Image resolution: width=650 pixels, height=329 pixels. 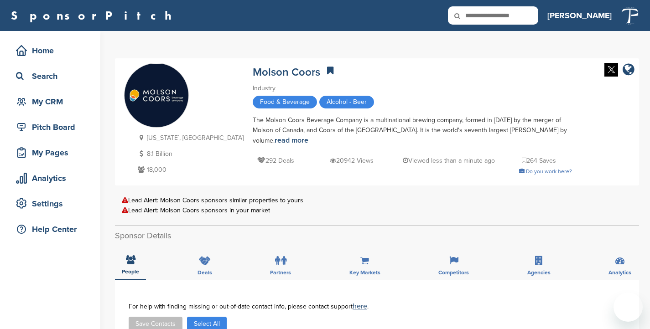 I want to click on p: 264 Saves, so click(x=539, y=161).